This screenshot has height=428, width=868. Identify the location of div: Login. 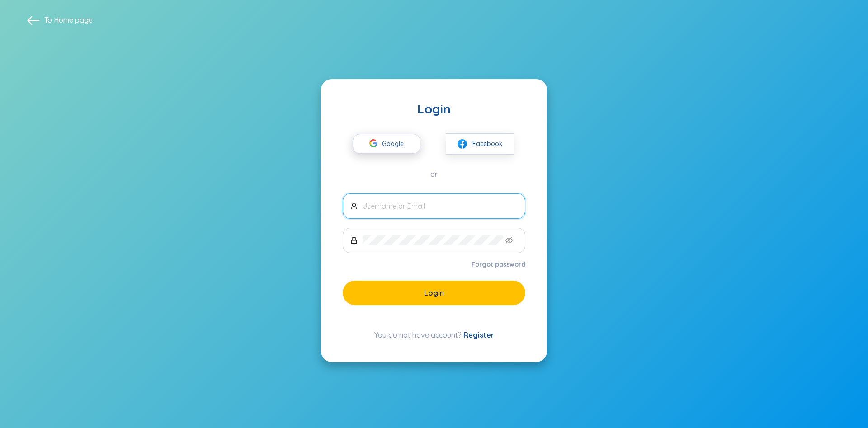
(434, 109).